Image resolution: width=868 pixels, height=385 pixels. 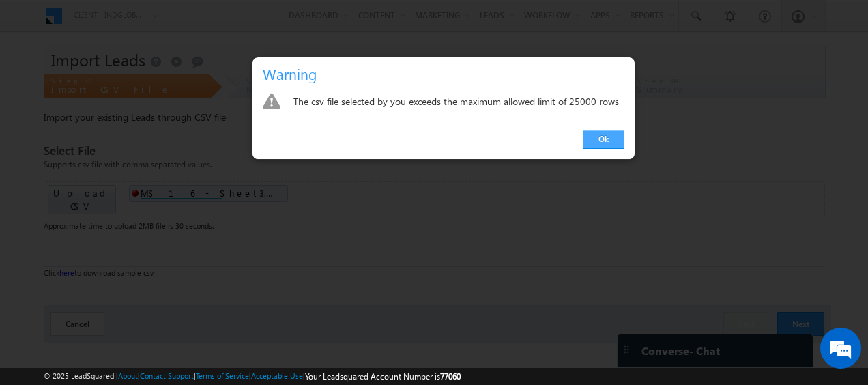 What do you see at coordinates (223, 375) in the screenshot?
I see `a: Terms of Service` at bounding box center [223, 375].